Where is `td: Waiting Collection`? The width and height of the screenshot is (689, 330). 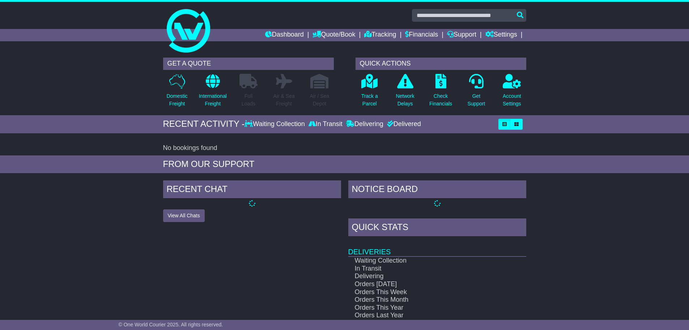
td: Waiting Collection is located at coordinates (424, 260).